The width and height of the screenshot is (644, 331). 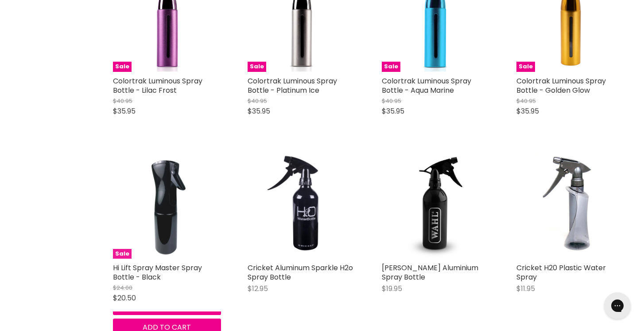 I want to click on a: Colortrak Luminous Spray Bottle - Platinum Ice, so click(x=292, y=85).